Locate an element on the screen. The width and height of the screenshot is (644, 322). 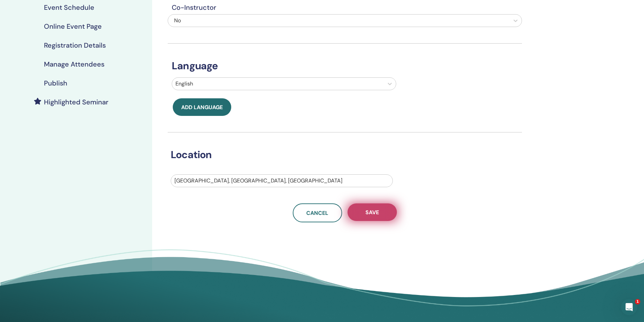
button: Save is located at coordinates (372, 212).